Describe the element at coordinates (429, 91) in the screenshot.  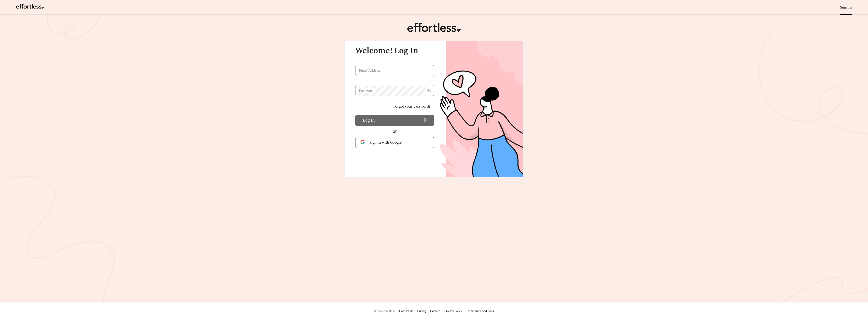
I see `span: eye-invisible` at that location.